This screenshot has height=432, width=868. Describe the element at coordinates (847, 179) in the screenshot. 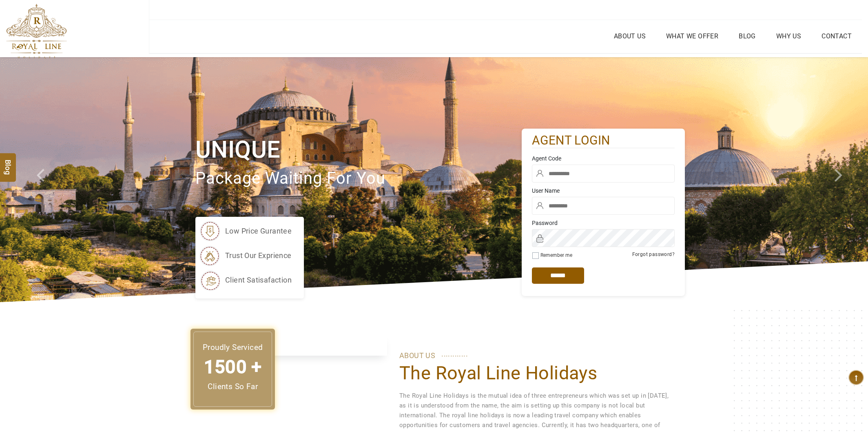

I see `a: Check next image` at that location.